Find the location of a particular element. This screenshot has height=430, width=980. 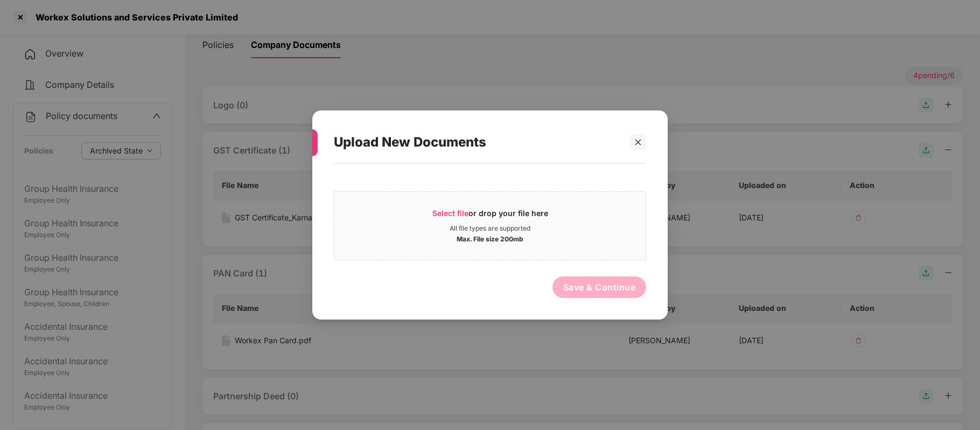

button: Save & Continue is located at coordinates (599, 287).